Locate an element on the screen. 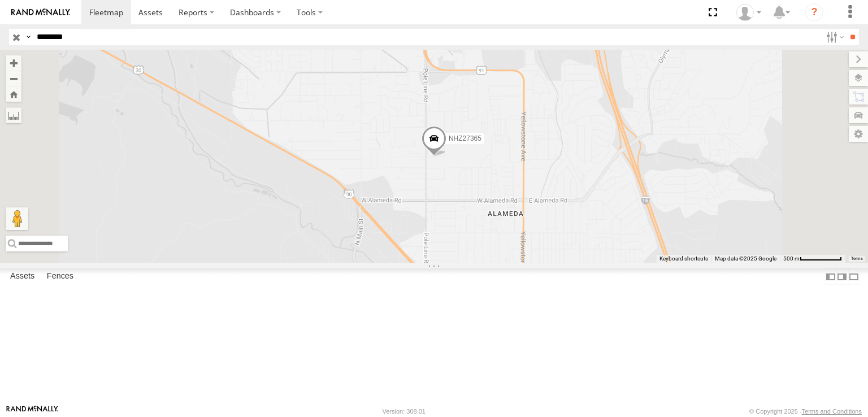 The image size is (868, 417). span: 500 m is located at coordinates (791, 258).